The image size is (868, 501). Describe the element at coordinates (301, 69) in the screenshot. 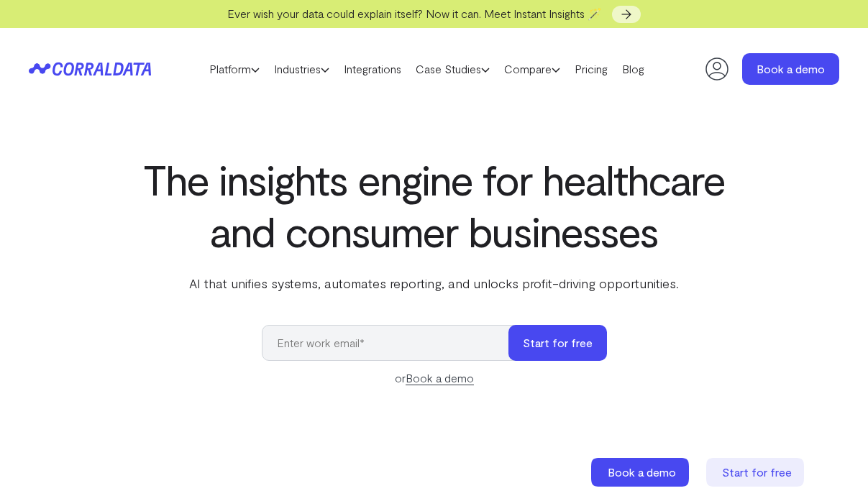

I see `a: Industries` at that location.